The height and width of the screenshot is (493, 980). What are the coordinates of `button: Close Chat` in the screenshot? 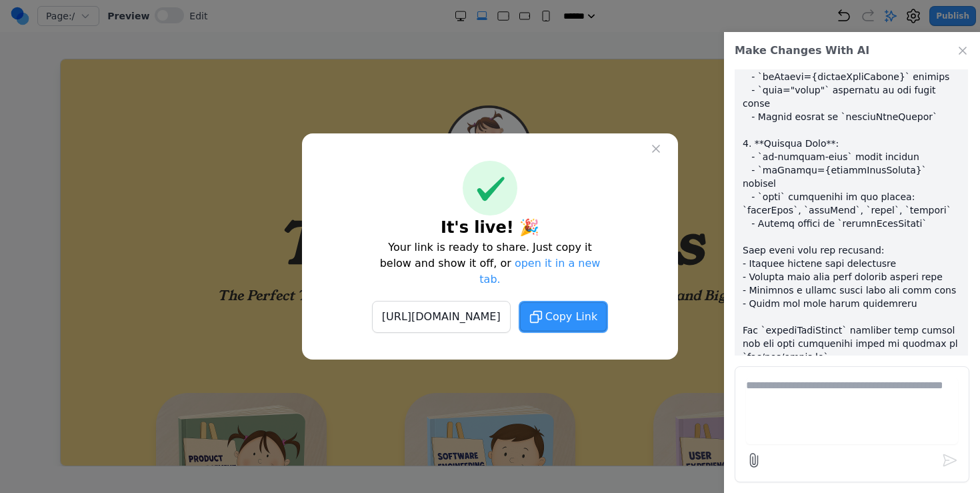 It's located at (963, 51).